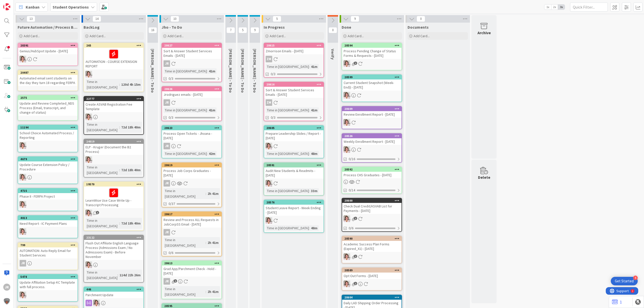 The height and width of the screenshot is (308, 644). Describe the element at coordinates (115, 237) in the screenshot. I see `div: 23122` at that location.